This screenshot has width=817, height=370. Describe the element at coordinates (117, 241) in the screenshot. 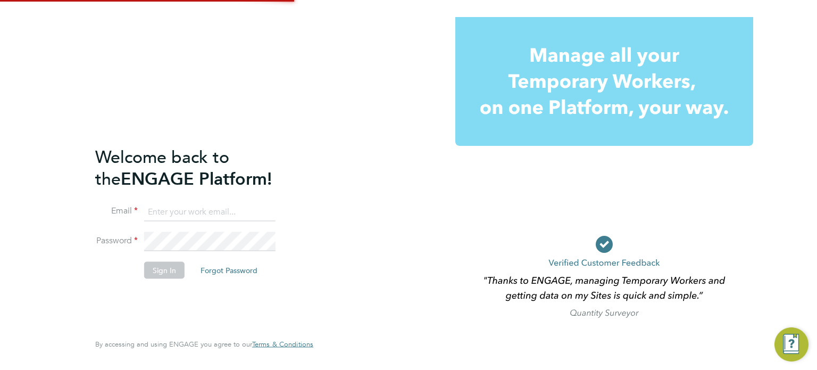

I see `label: Password` at that location.